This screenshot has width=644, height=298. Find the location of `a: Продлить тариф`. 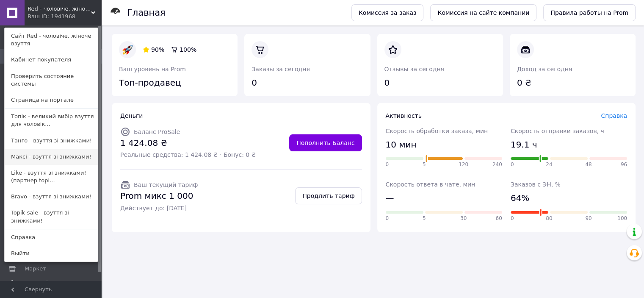

a: Продлить тариф is located at coordinates (328, 196).